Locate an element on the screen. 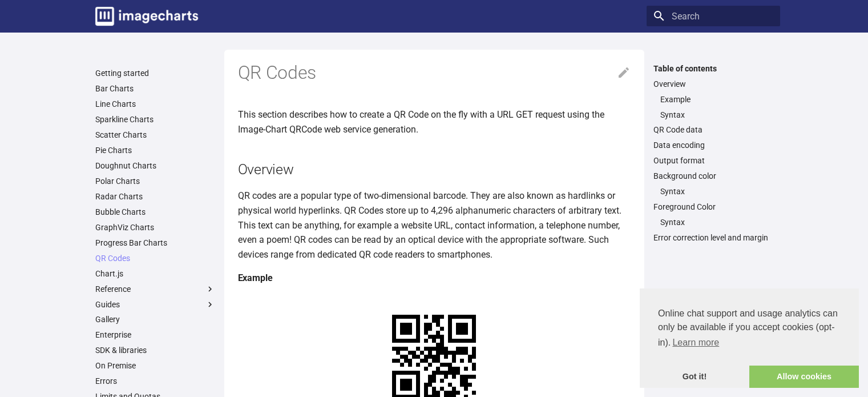 This screenshot has width=868, height=397. input: Search is located at coordinates (713, 16).